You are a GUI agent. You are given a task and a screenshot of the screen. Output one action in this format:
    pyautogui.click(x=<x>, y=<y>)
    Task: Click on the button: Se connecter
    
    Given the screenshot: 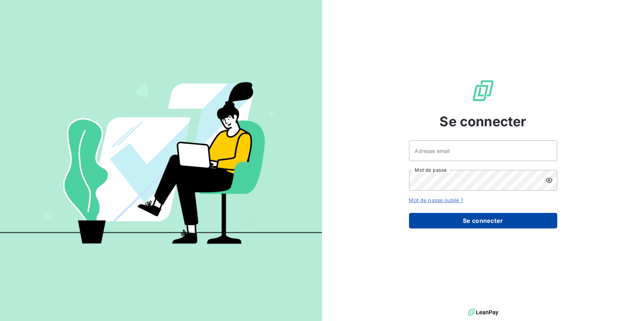 What is the action you would take?
    pyautogui.click(x=483, y=221)
    